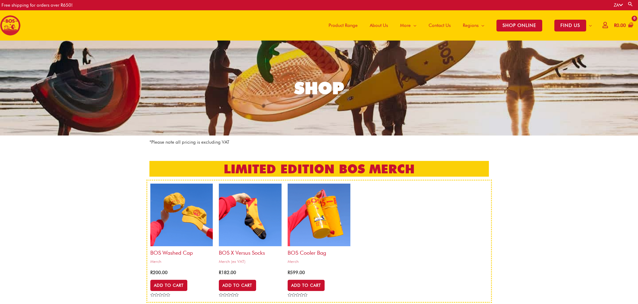 The image size is (638, 304). What do you see at coordinates (379, 25) in the screenshot?
I see `span: About Us` at bounding box center [379, 25].